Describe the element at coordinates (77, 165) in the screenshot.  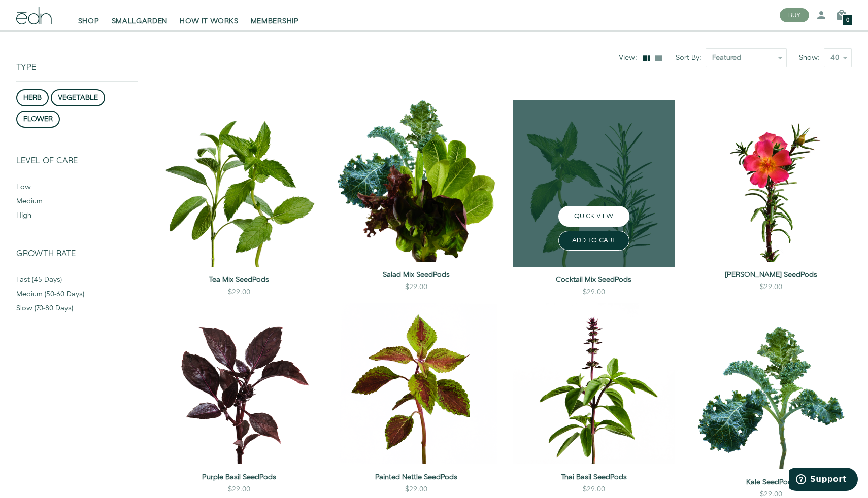
I see `div: Level of Care` at that location.